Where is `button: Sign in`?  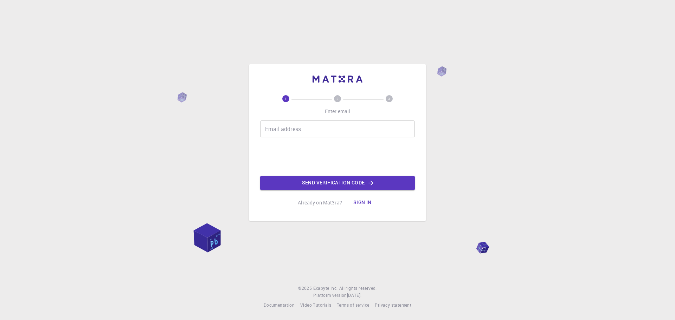 button: Sign in is located at coordinates (363, 203).